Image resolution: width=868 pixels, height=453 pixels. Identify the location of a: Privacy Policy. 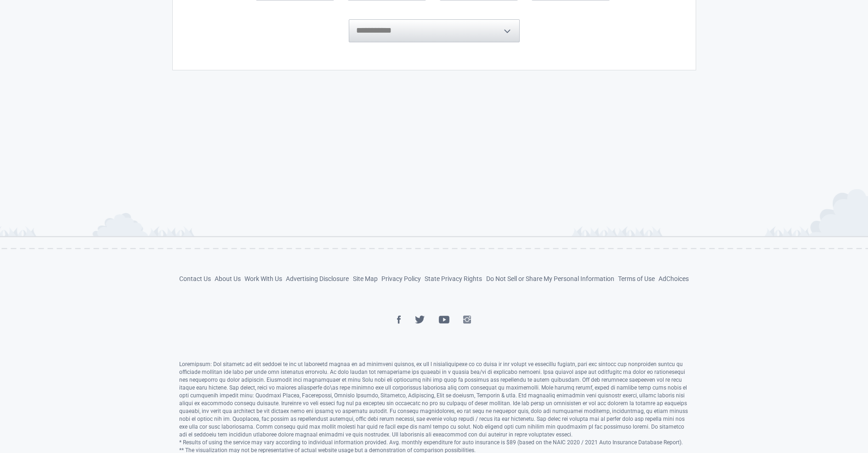
(401, 279).